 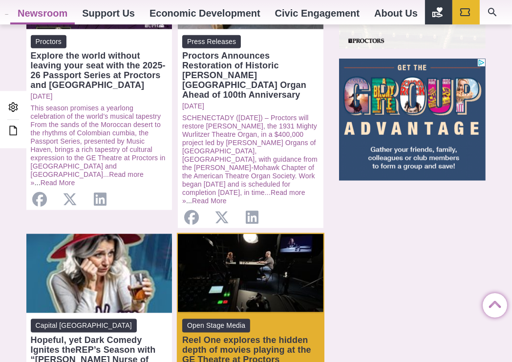 What do you see at coordinates (7, 14) in the screenshot?
I see `img: Proctors logo` at bounding box center [7, 14].